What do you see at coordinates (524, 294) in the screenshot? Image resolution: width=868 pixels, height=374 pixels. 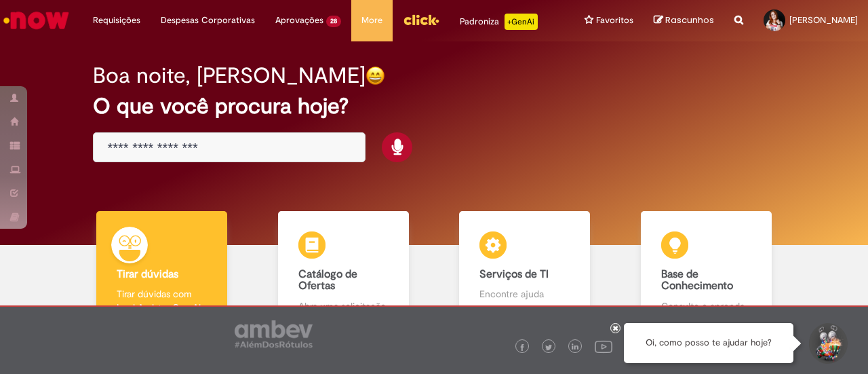 I see `p: Encontre ajuda` at bounding box center [524, 294].